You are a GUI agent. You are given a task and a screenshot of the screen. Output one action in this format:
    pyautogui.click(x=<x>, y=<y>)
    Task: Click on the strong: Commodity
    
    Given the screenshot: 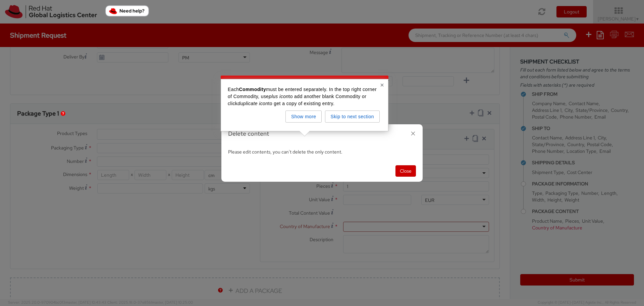 What is the action you would take?
    pyautogui.click(x=252, y=89)
    